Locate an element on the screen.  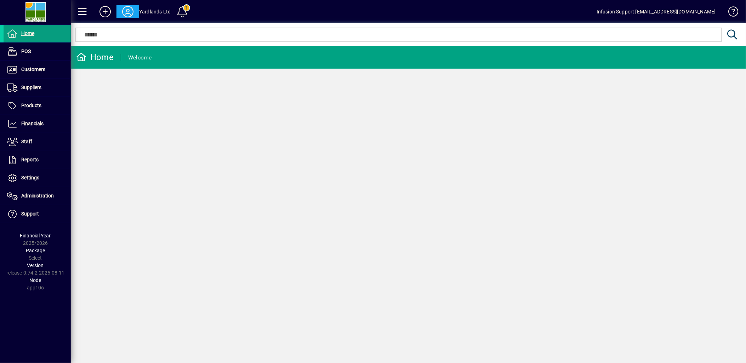
a: Products is located at coordinates (37, 106).